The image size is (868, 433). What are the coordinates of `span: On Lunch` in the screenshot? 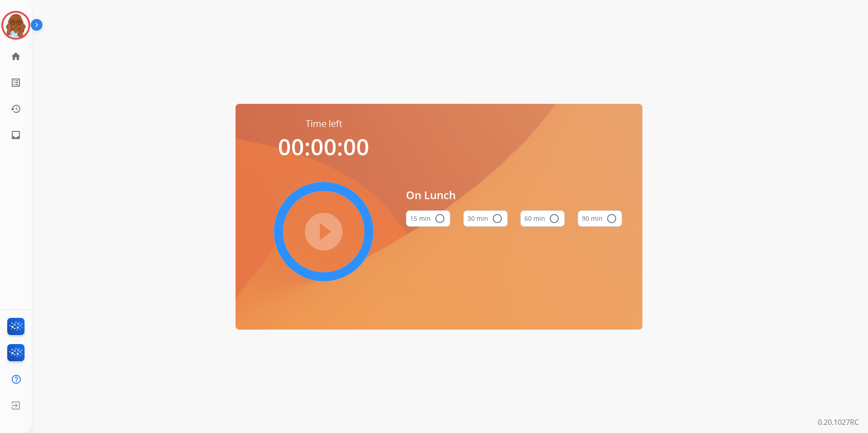 It's located at (514, 195).